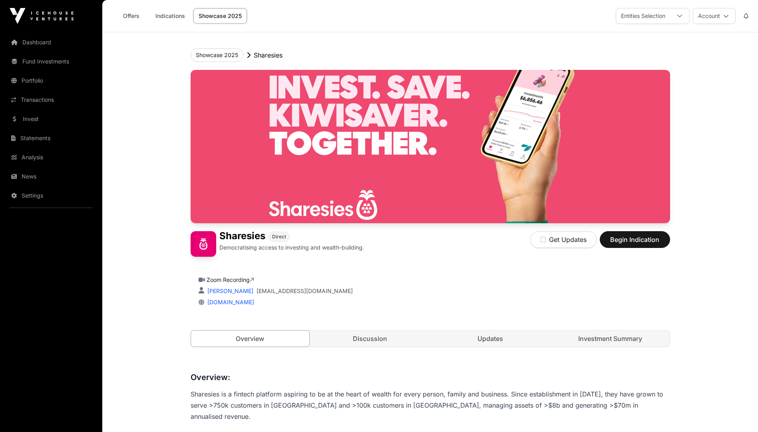 The width and height of the screenshot is (758, 432). I want to click on img: Icehouse Ventures Logo, so click(42, 16).